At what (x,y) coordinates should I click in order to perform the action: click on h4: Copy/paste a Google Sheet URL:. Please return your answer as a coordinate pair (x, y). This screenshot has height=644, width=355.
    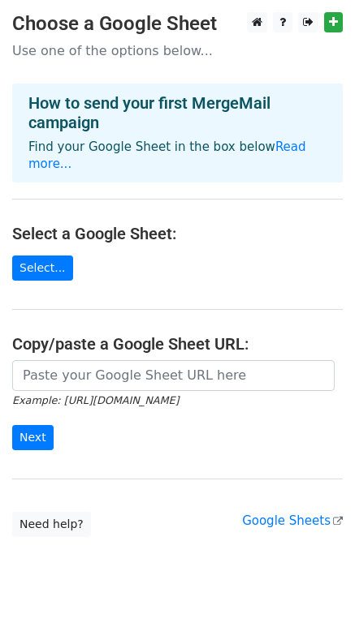
    Looking at the image, I should click on (177, 344).